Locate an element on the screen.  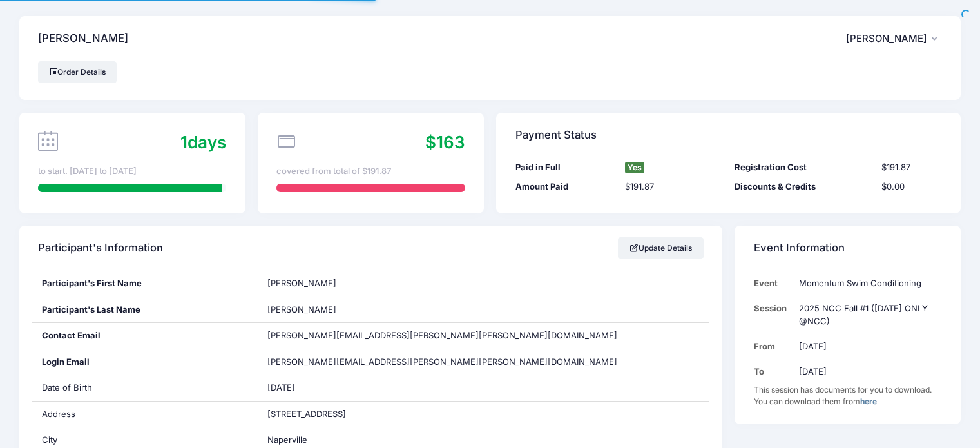
a: here is located at coordinates (869, 400).